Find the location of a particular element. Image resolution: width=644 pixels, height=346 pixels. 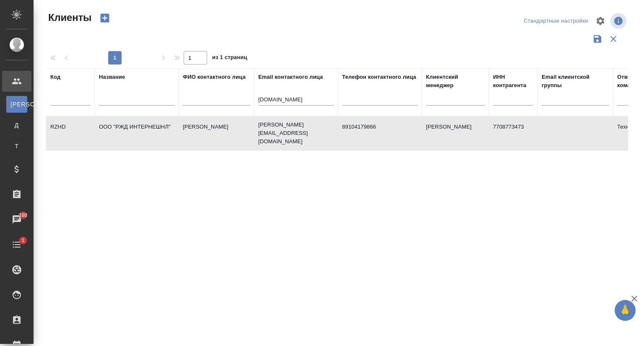

a: Д is located at coordinates (17, 125).